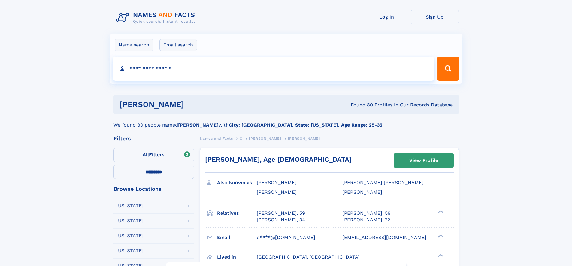 The height and width of the screenshot is (266, 572). Describe the element at coordinates (387, 17) in the screenshot. I see `a: Log In` at that location.